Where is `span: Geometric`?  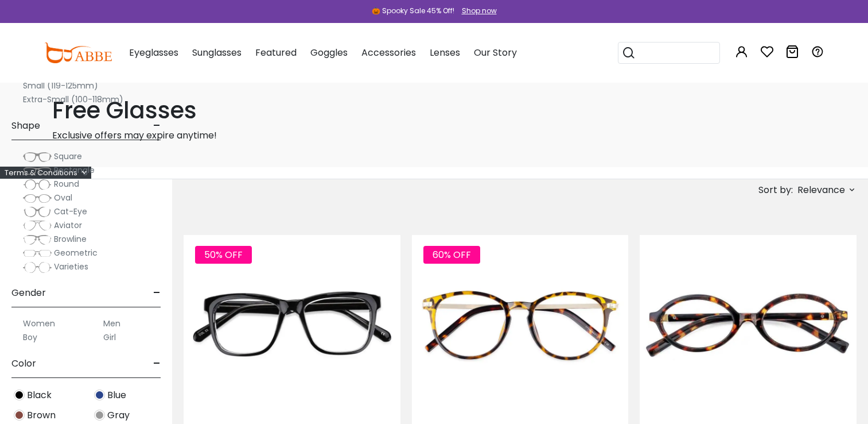 span: Geometric is located at coordinates (75, 253).